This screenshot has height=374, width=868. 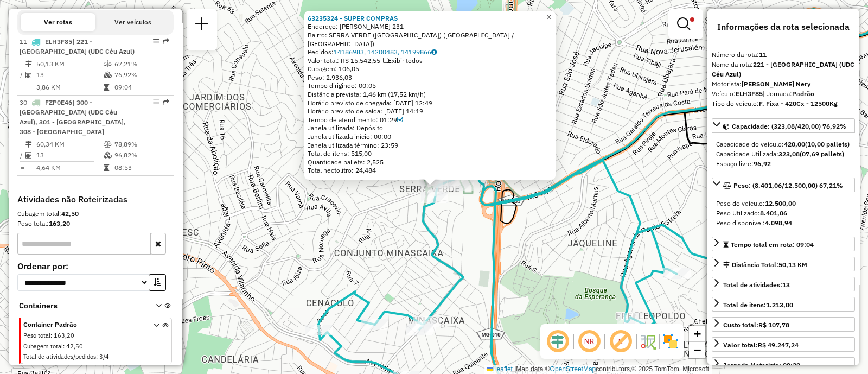 I want to click on strong: 163,20, so click(x=59, y=223).